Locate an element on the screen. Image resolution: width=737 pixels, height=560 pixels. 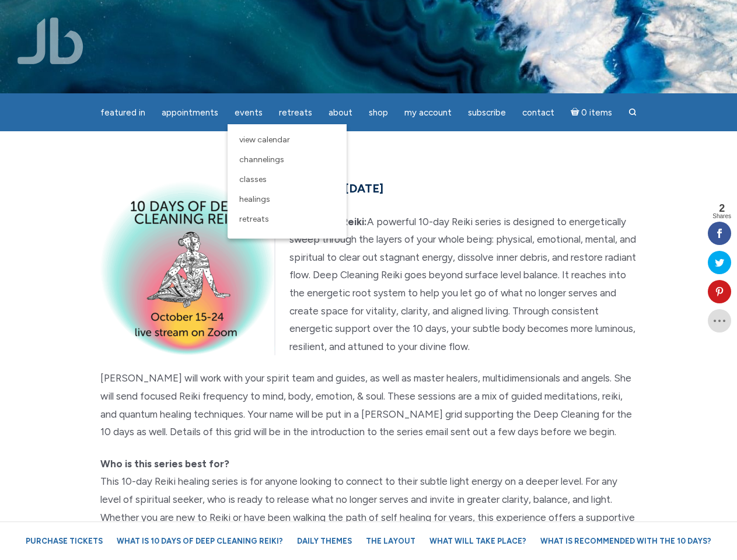
span: Classes is located at coordinates (253, 179).